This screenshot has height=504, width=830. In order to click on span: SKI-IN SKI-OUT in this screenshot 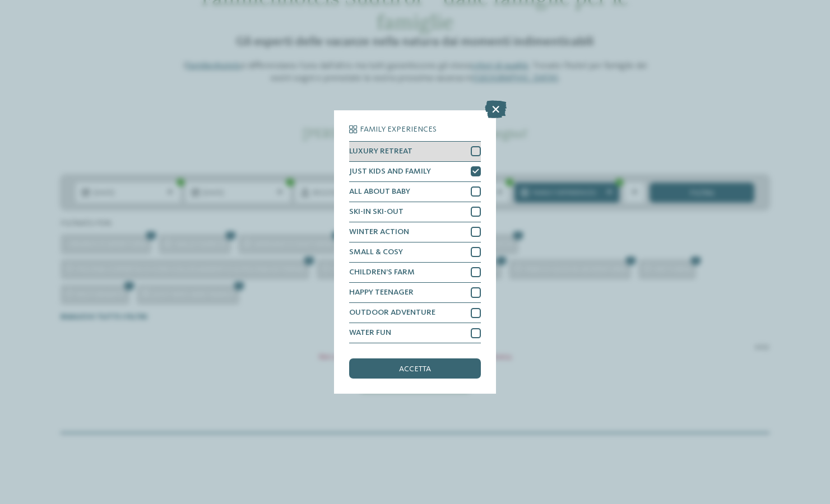, I will do `click(376, 212)`.